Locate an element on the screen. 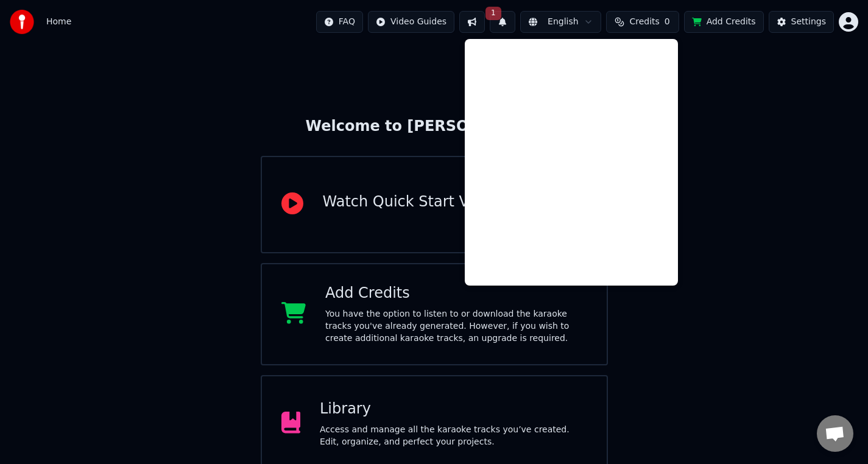 Image resolution: width=868 pixels, height=464 pixels. button: Video Guides is located at coordinates (411, 22).